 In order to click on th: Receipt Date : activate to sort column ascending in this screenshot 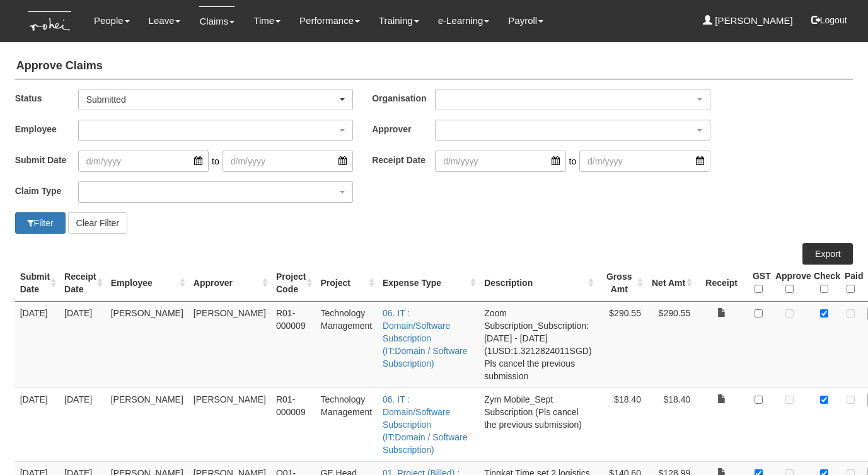, I will do `click(83, 283)`.